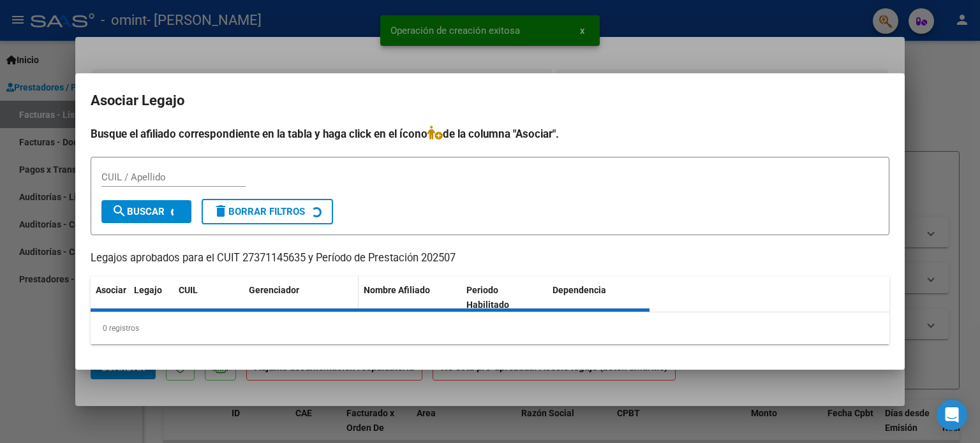 The height and width of the screenshot is (443, 980). I want to click on span: Gerenciador, so click(274, 290).